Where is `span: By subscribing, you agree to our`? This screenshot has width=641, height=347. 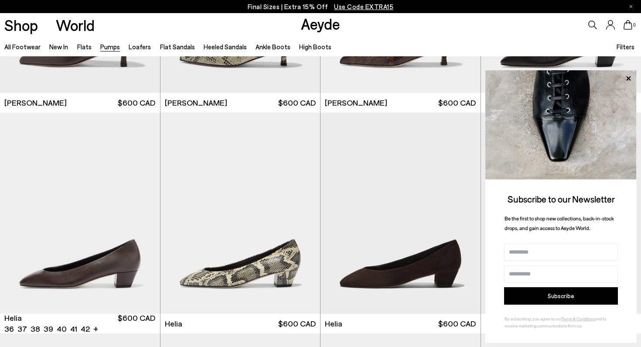
span: By subscribing, you agree to our is located at coordinates (533, 318).